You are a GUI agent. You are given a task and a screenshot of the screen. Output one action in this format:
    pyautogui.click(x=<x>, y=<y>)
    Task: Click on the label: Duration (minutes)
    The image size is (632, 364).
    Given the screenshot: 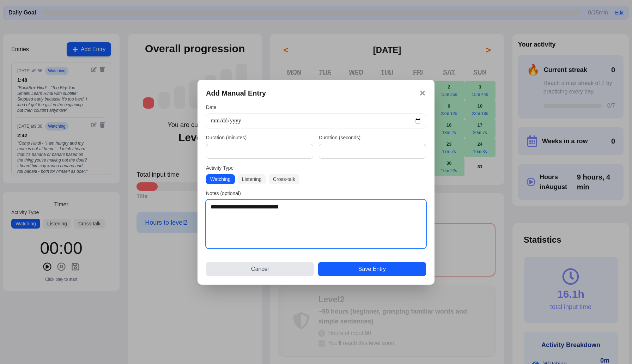 What is the action you would take?
    pyautogui.click(x=260, y=138)
    